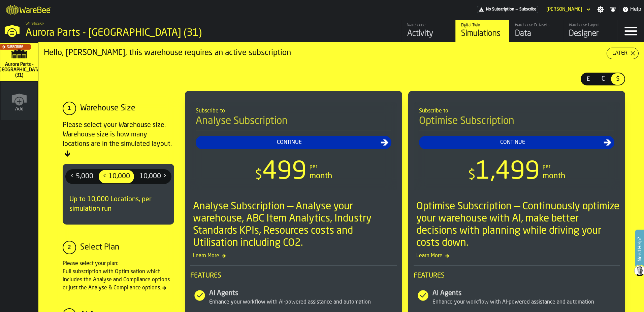 This screenshot has width=644, height=312. I want to click on div: 1, so click(70, 108).